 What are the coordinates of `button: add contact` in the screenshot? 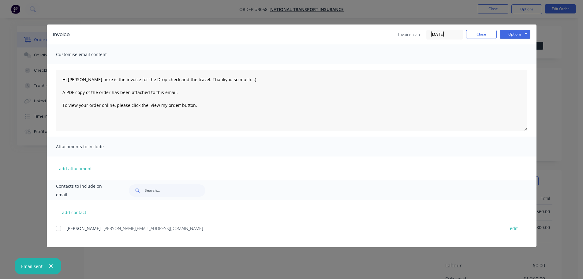 It's located at (74, 212).